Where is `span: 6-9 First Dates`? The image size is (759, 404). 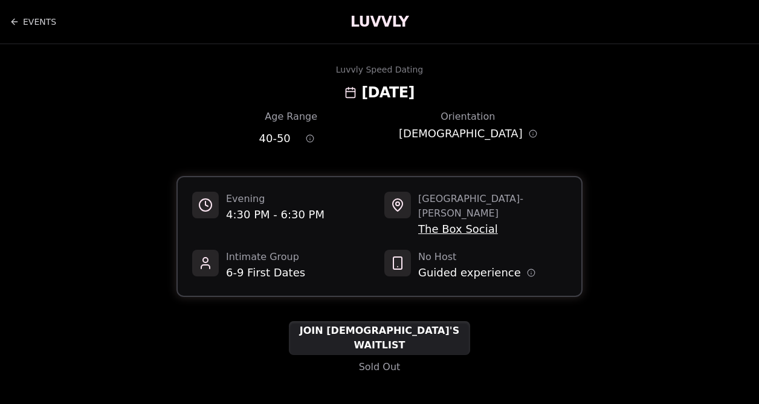
span: 6-9 First Dates is located at coordinates (265, 273).